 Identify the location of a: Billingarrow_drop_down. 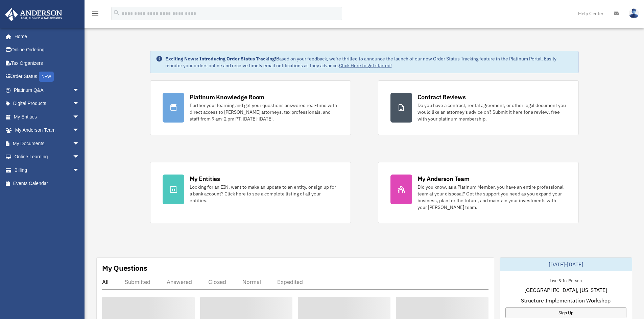
(47, 170).